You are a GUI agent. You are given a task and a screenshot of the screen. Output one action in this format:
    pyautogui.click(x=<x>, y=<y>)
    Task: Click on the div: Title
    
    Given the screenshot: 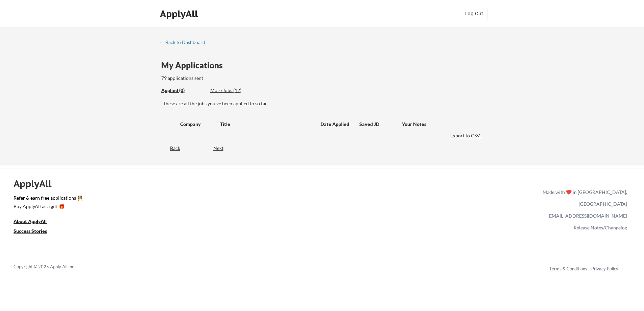 What is the action you would take?
    pyautogui.click(x=267, y=124)
    